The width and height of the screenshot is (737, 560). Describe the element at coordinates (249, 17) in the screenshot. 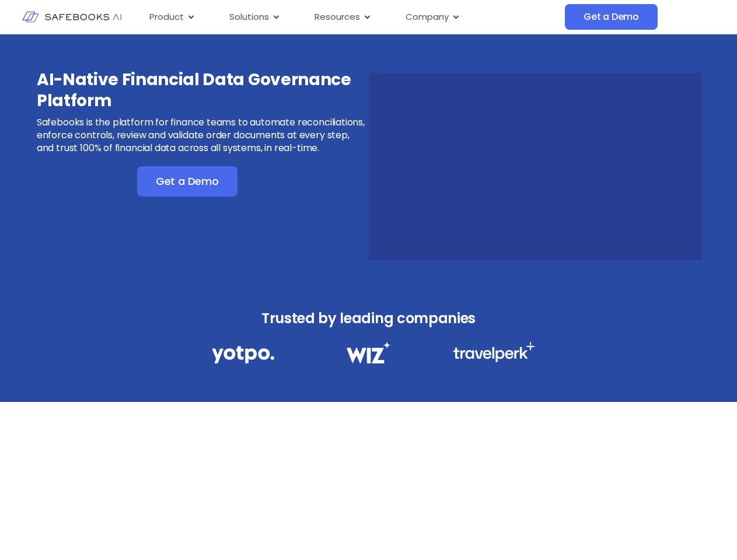

I see `span: Solutions` at that location.